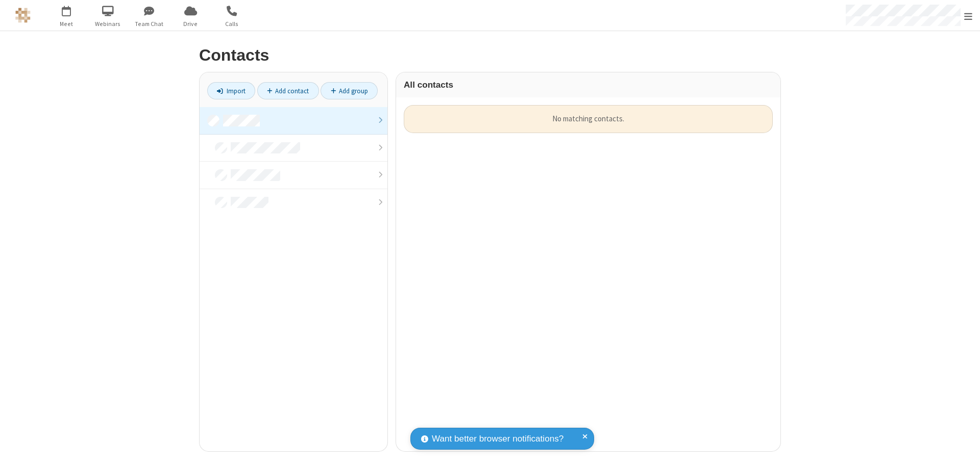 This screenshot has width=980, height=467. Describe the element at coordinates (587, 85) in the screenshot. I see `h3: All contacts` at that location.